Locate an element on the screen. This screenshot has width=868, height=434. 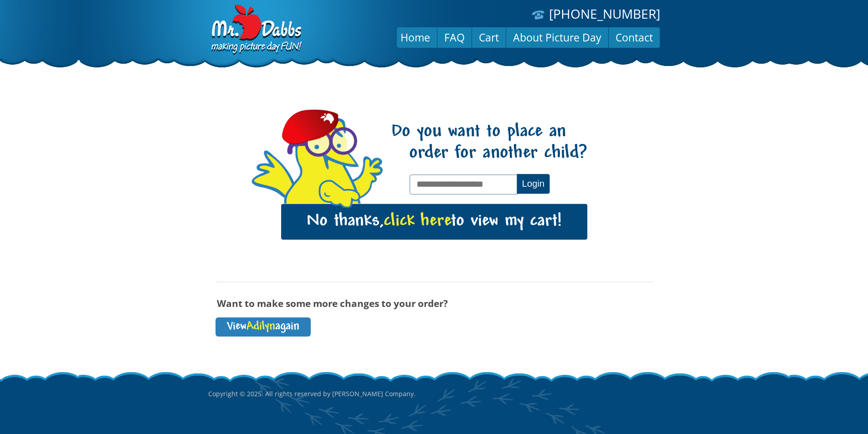
span: order for another child? is located at coordinates (490, 154).